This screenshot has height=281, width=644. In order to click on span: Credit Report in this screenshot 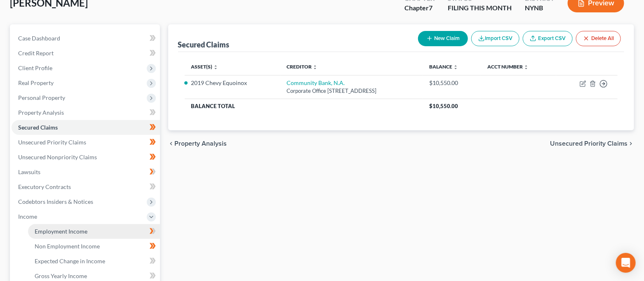, I will do `click(36, 53)`.